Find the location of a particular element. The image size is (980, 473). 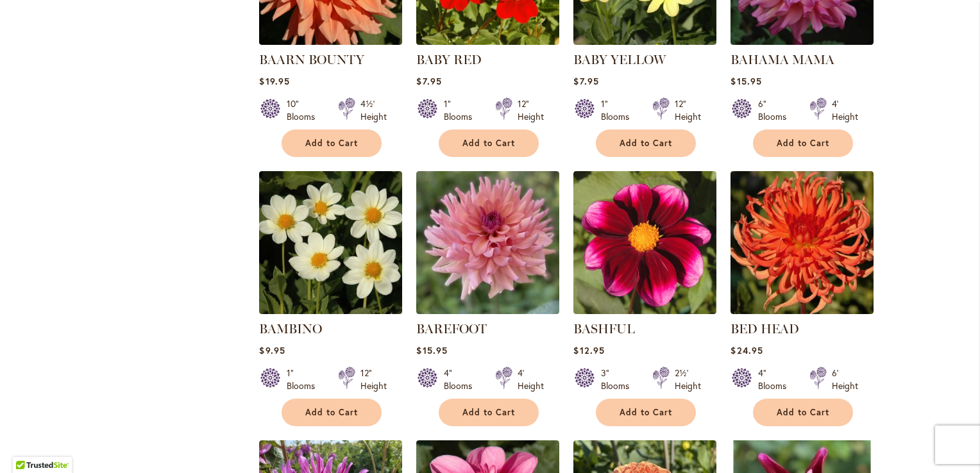

a: Baarn Bounty is located at coordinates (331, 41).